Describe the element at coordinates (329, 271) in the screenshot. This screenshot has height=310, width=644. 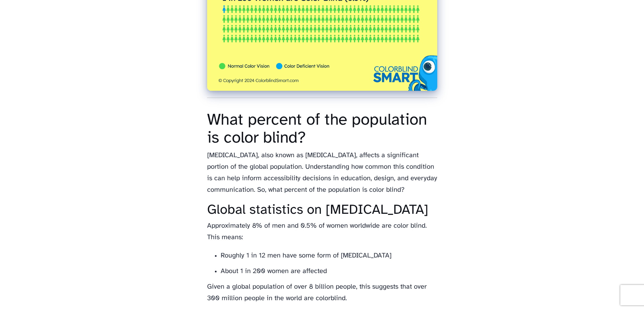
I see `li: About 1 in 200 women are affected` at that location.